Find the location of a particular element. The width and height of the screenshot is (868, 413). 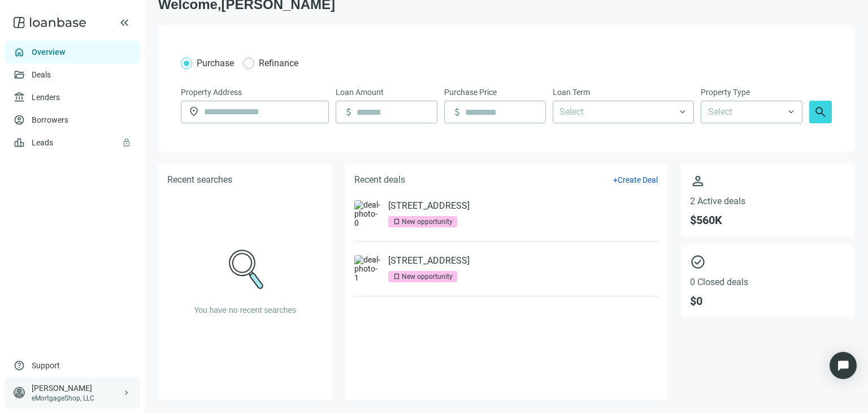

a: Deals is located at coordinates (41, 75).